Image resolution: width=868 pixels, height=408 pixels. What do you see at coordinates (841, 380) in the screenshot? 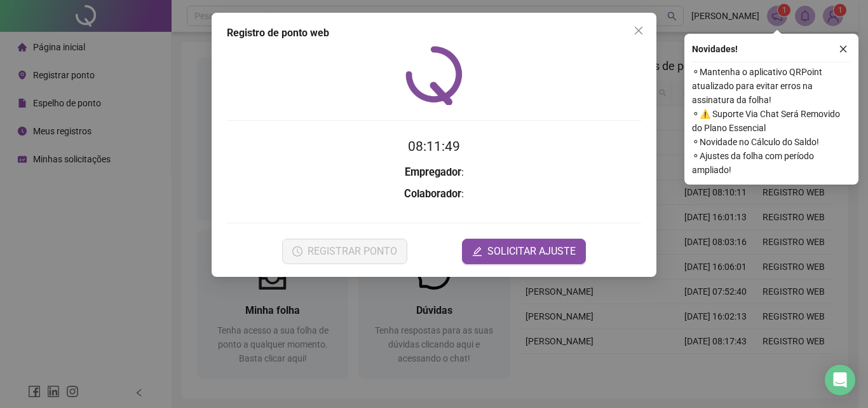
I see `div: Open Intercom Messenger` at bounding box center [841, 380].